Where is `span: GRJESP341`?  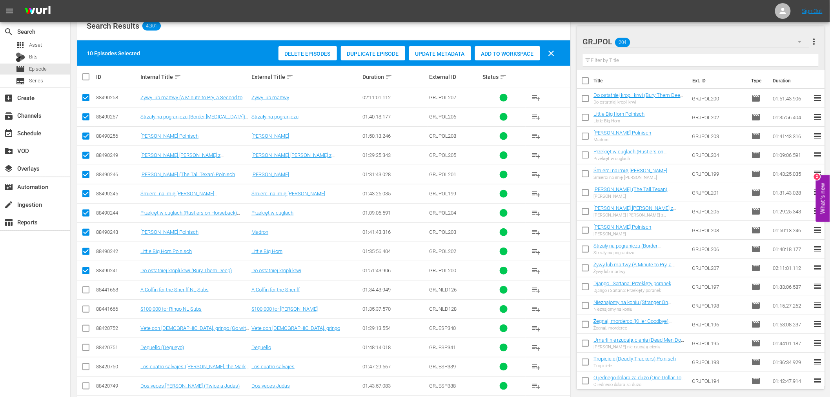
span: GRJESP341 is located at coordinates (442, 347).